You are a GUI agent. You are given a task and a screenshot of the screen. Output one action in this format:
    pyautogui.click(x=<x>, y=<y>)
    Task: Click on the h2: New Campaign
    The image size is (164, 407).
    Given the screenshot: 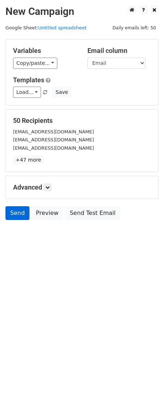 What is the action you would take?
    pyautogui.click(x=82, y=12)
    